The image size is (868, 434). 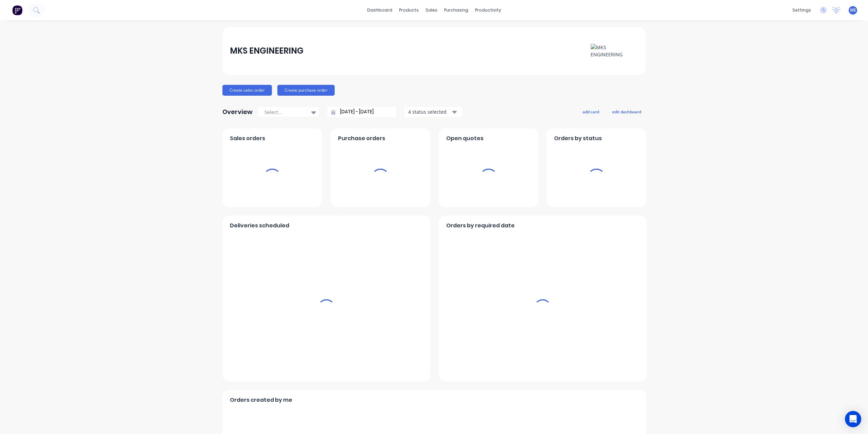 What do you see at coordinates (247, 138) in the screenshot?
I see `span: Sales orders` at bounding box center [247, 138].